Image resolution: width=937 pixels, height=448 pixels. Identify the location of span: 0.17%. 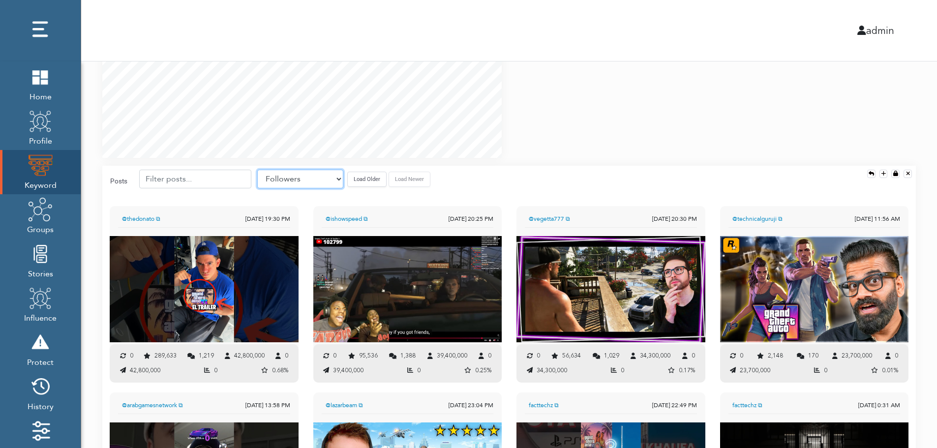
(687, 370).